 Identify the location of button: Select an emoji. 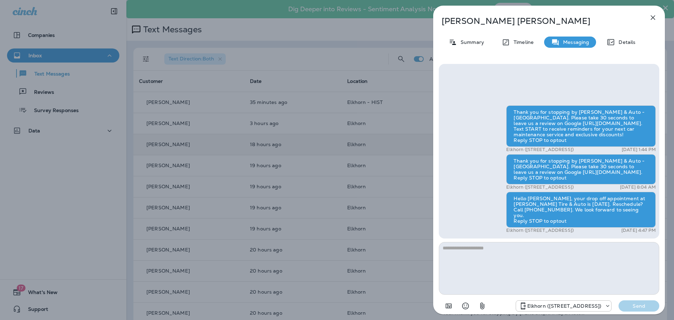
(465, 306).